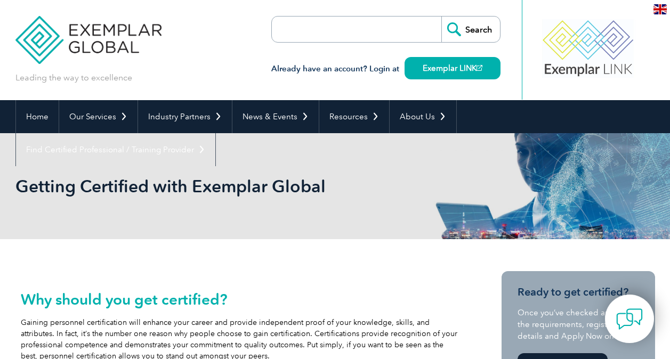  Describe the element at coordinates (74, 78) in the screenshot. I see `p: Leading the way to excellence` at that location.